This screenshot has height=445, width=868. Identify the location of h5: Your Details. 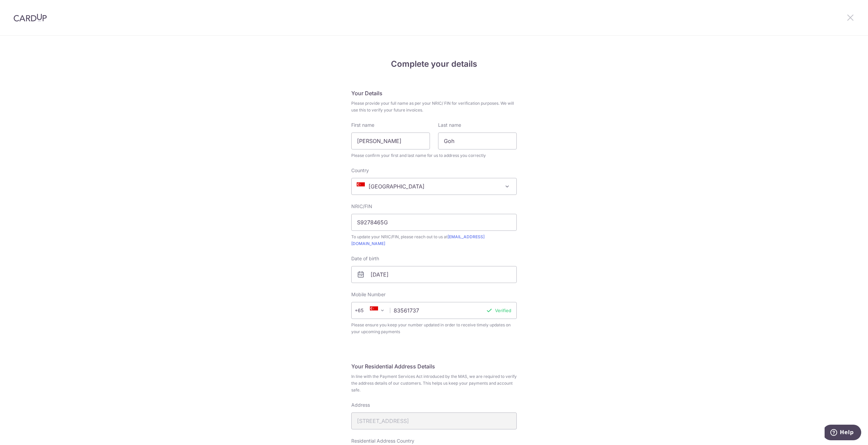
(434, 93).